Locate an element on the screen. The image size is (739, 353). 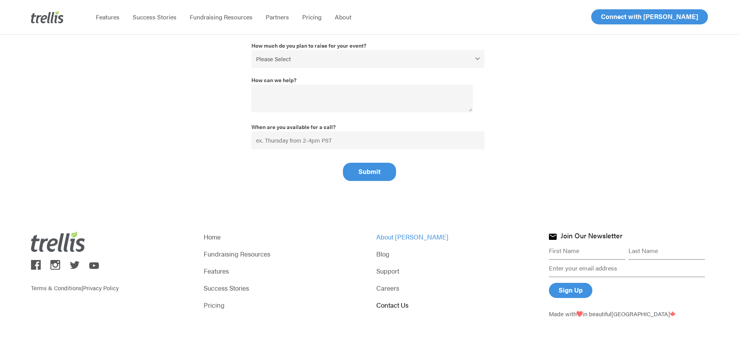
a: Blog is located at coordinates (456, 254).